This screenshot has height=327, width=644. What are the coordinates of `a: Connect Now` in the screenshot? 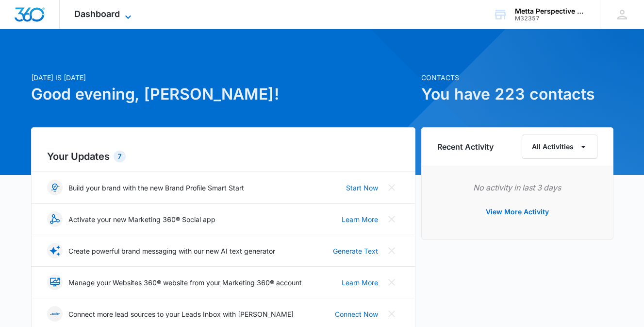 It's located at (356, 314).